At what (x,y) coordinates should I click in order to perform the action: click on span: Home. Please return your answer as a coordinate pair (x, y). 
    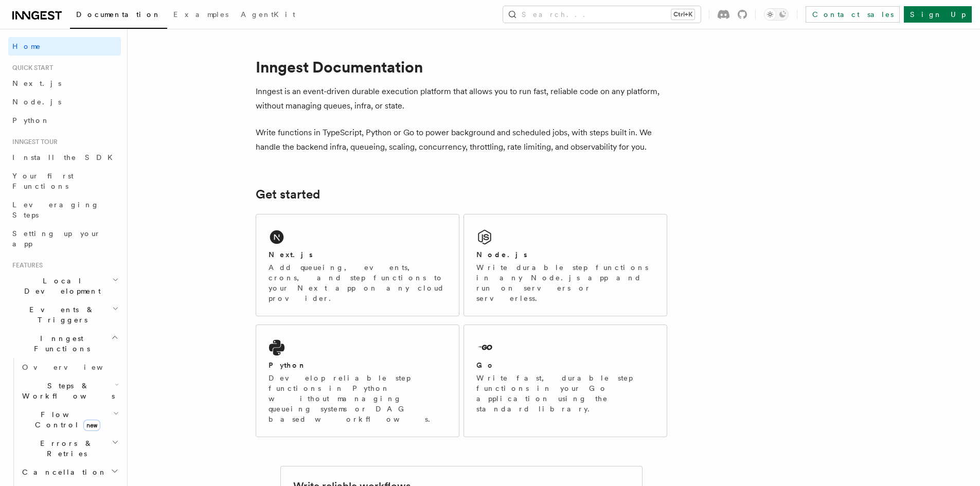
    Looking at the image, I should click on (27, 46).